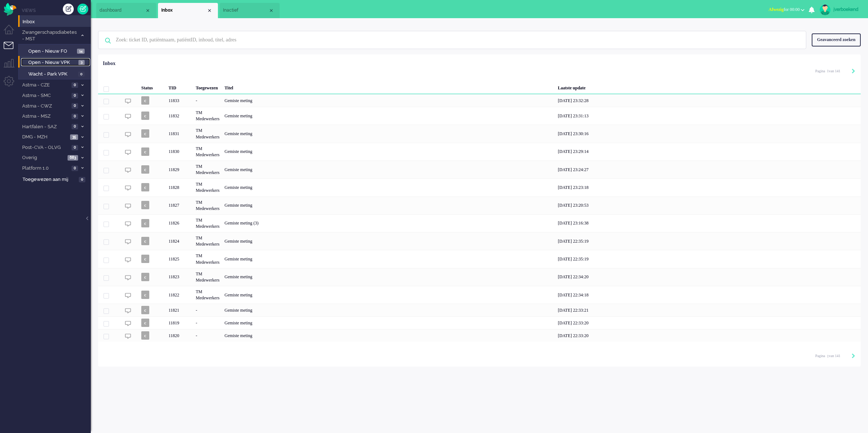 This screenshot has height=433, width=868. Describe the element at coordinates (56, 11) in the screenshot. I see `li: Views` at that location.